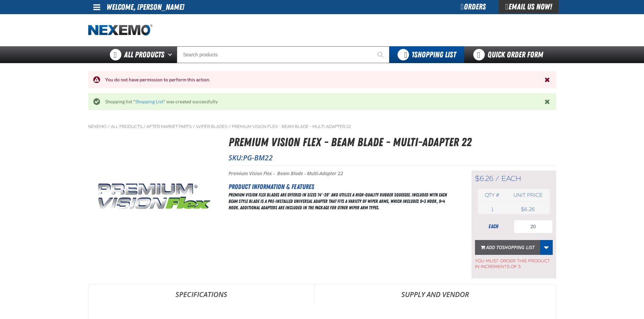 This screenshot has height=319, width=644. What do you see at coordinates (392, 158) in the screenshot?
I see `p: SKU:` at bounding box center [392, 158].